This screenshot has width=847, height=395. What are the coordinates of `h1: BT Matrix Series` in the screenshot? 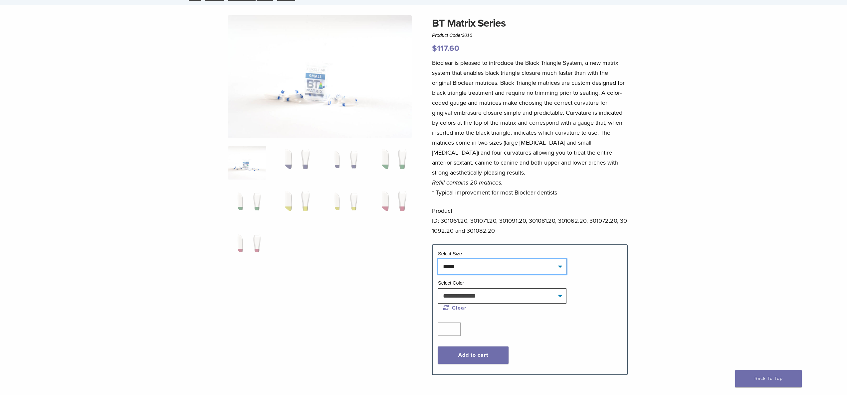 It's located at (530, 23).